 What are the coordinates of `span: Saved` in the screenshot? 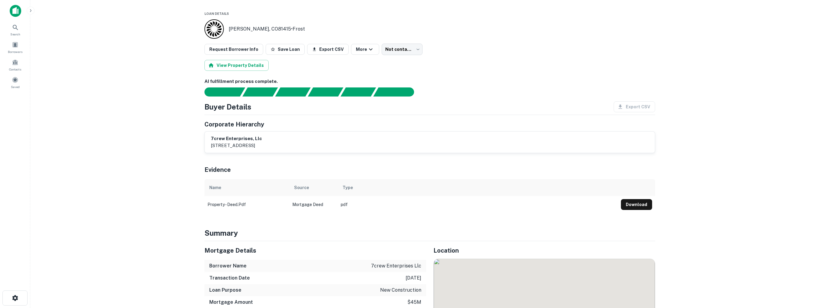 It's located at (15, 87).